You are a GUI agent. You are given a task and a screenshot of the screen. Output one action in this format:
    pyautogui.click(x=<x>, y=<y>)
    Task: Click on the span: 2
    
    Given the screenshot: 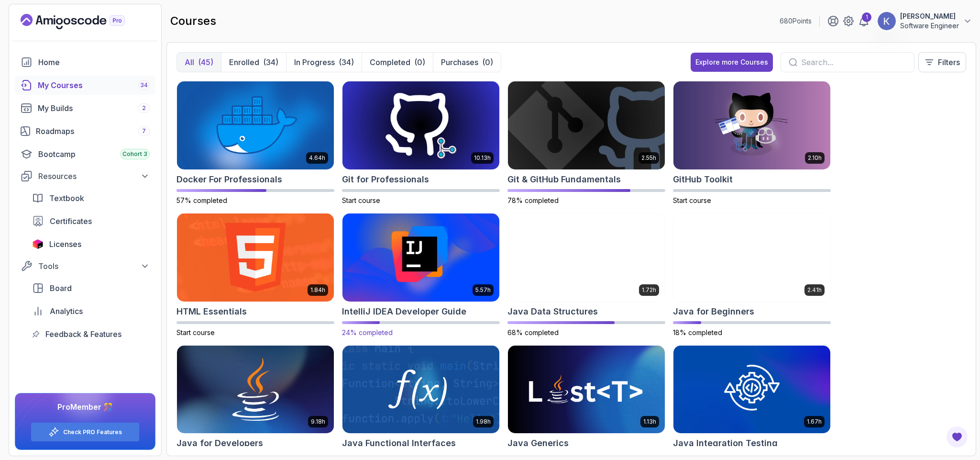 What is the action you would take?
    pyautogui.click(x=144, y=109)
    